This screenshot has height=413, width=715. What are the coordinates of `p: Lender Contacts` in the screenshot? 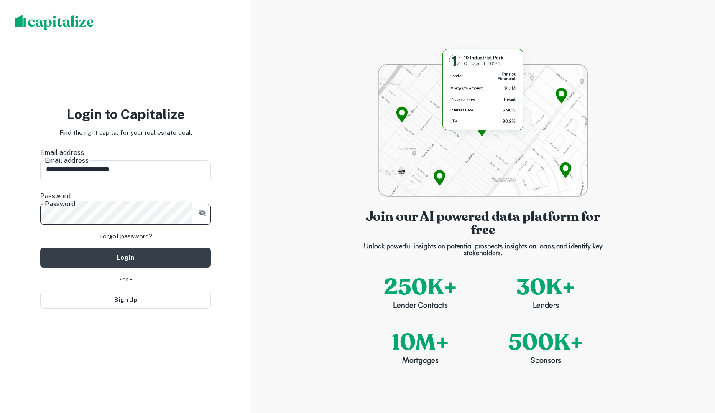 It's located at (420, 306).